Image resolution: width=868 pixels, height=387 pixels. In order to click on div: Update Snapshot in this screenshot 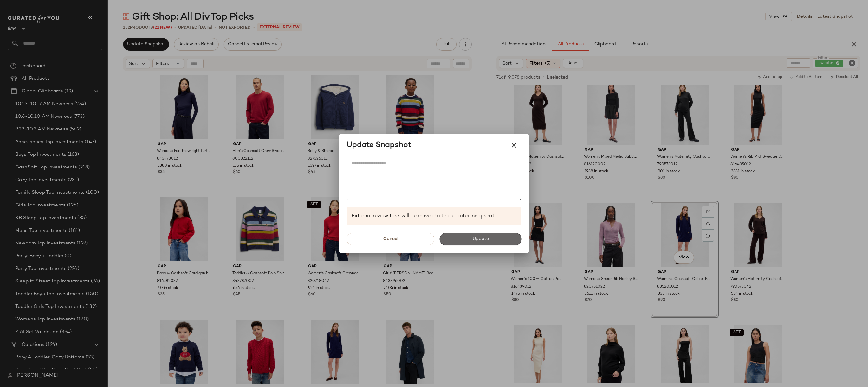, I will do `click(379, 145)`.